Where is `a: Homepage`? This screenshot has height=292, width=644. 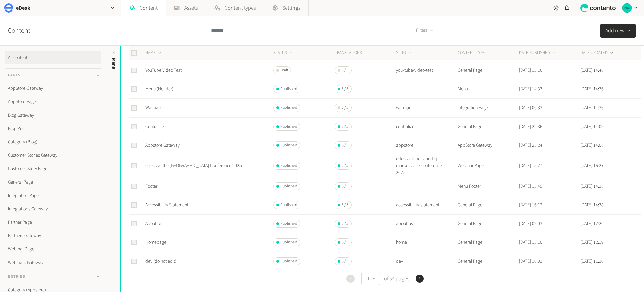
a: Homepage is located at coordinates (156, 242).